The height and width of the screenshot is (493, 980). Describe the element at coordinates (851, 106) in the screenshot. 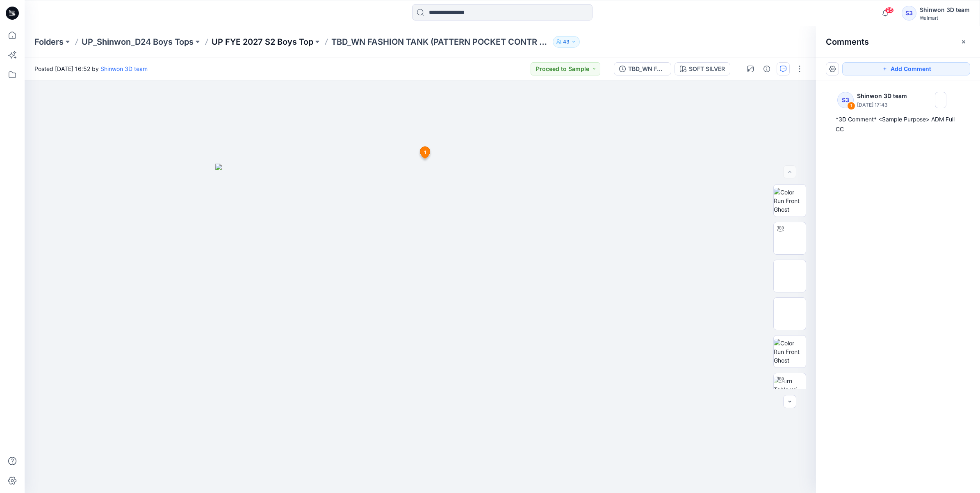

I see `div: 1` at that location.